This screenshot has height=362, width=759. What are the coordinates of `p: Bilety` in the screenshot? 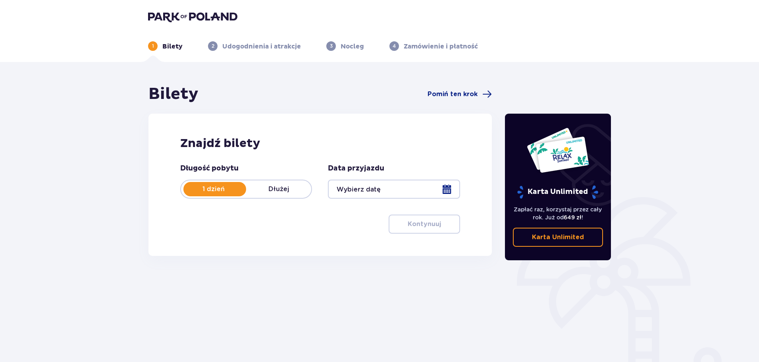 It's located at (172, 46).